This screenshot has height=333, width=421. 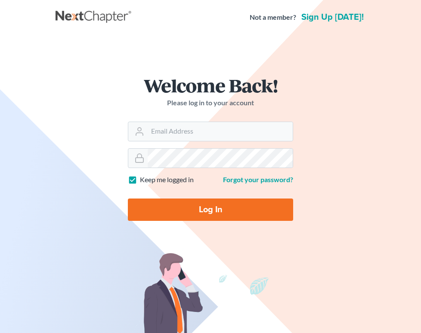 I want to click on a: Forgot your password?, so click(x=258, y=179).